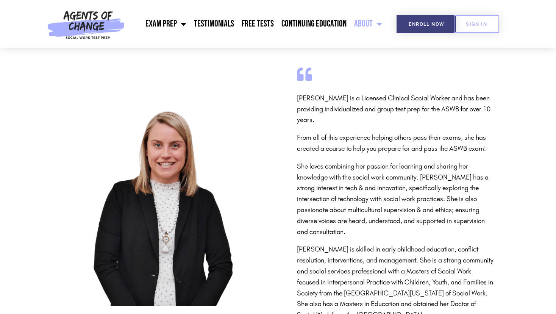 This screenshot has height=314, width=556. Describe the element at coordinates (476, 24) in the screenshot. I see `span: SIGN IN` at that location.